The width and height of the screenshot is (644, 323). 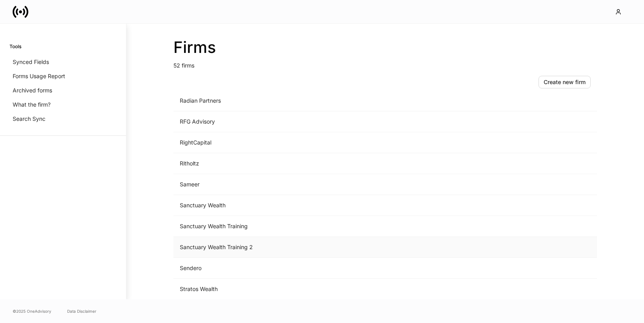 I want to click on td: Sanctuary Wealth Training, so click(x=320, y=227).